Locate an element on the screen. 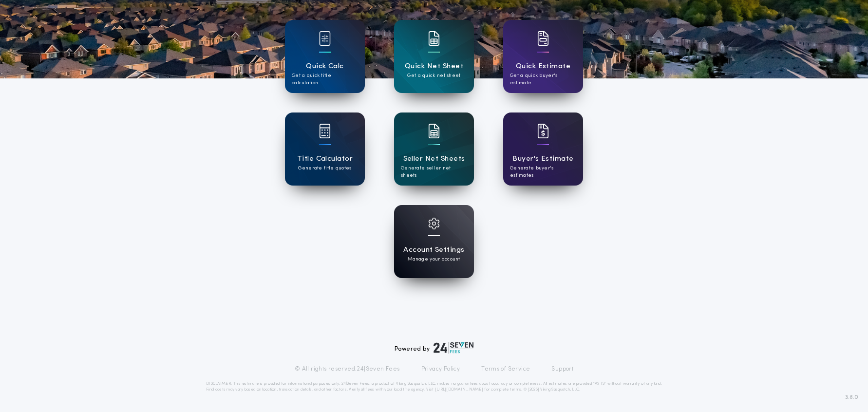  img: logo is located at coordinates (454, 348).